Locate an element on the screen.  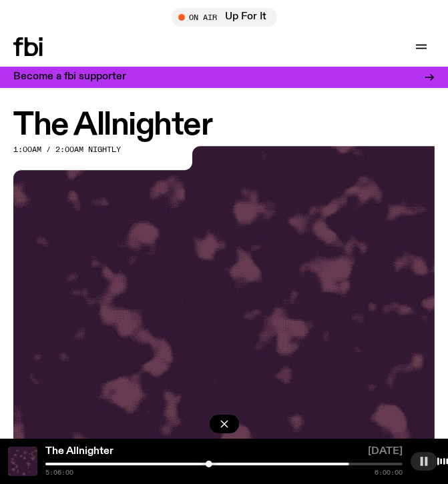
h3: Become a fbi supporter is located at coordinates (69, 77).